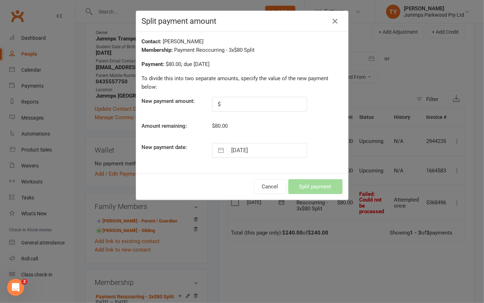  I want to click on strong: Payment:, so click(153, 64).